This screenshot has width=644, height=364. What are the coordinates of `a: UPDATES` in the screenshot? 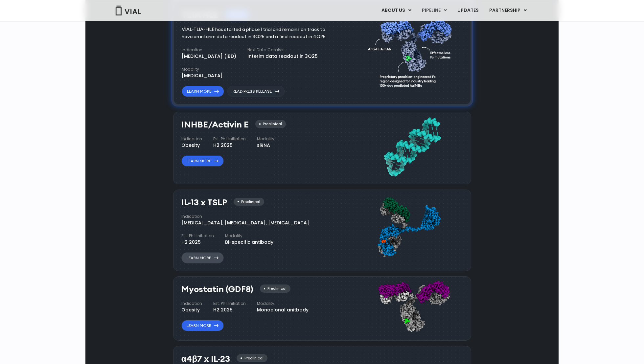 It's located at (468, 11).